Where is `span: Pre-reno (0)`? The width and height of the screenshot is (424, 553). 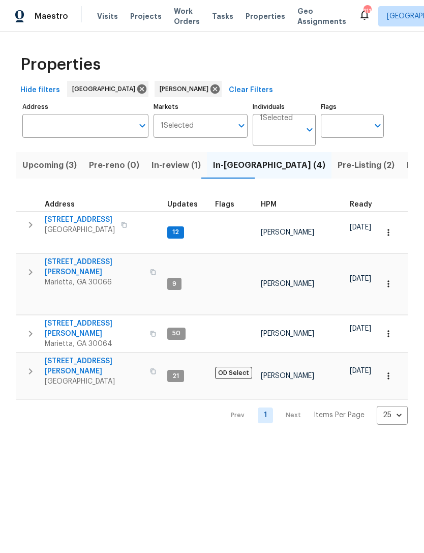 span: Pre-reno (0) is located at coordinates (114, 165).